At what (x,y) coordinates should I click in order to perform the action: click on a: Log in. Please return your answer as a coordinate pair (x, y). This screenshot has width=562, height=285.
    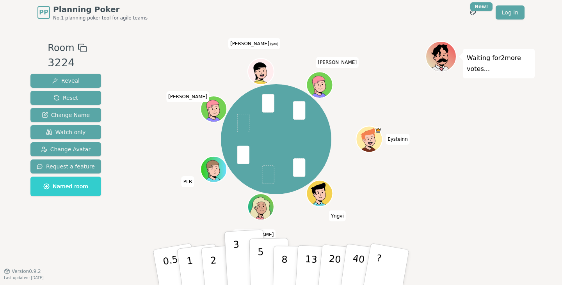
    Looking at the image, I should click on (510, 12).